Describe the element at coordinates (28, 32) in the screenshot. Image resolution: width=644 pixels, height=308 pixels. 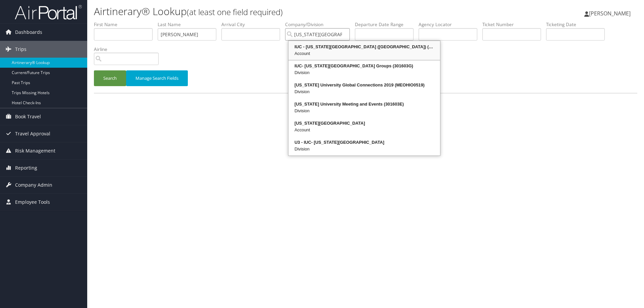
I see `span: Dashboards` at that location.